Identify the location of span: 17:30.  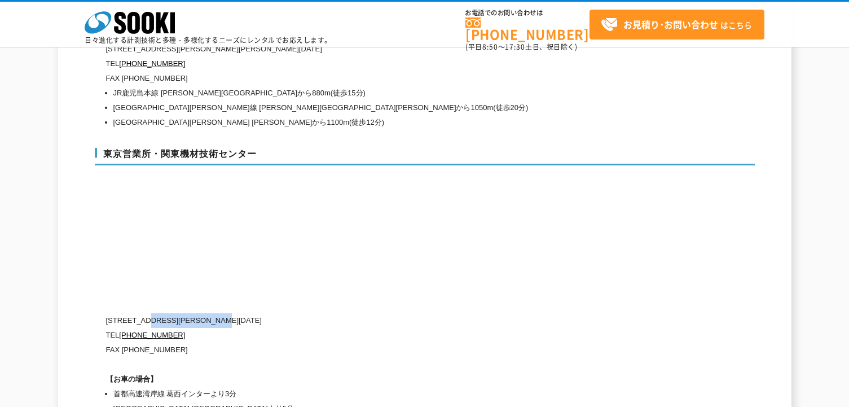
(515, 47).